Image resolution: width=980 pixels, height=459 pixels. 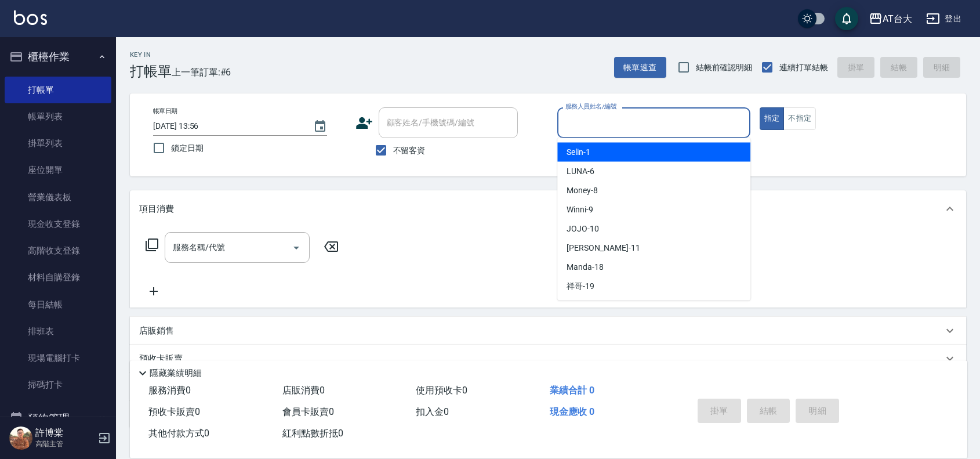 I want to click on a: 現場電腦打卡, so click(x=58, y=358).